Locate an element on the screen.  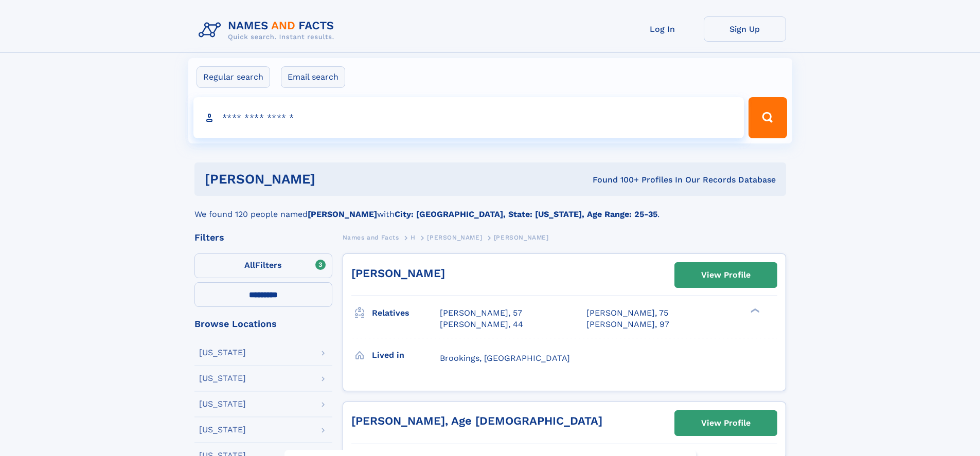
label: Regular search is located at coordinates (233, 77).